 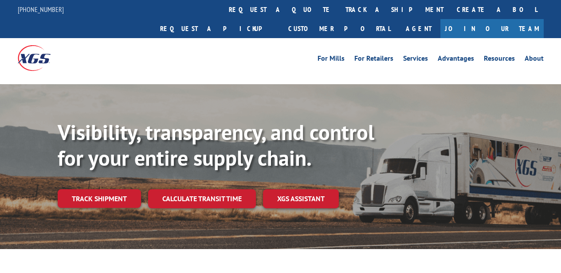 I want to click on a: Join Our Team, so click(x=492, y=28).